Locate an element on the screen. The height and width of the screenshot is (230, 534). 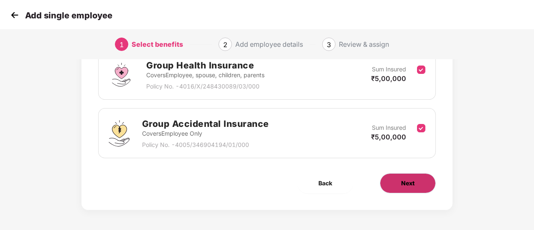
img: svg+xml;base64,PHN2ZyBpZD0iR3JvdXBfSGVhbHRoX0luc3VyYW5jZSIgZGF0YS1uYW1lPSJHcm91cCBIZWFsdGggSW5zdX... is located at coordinates (121, 75).